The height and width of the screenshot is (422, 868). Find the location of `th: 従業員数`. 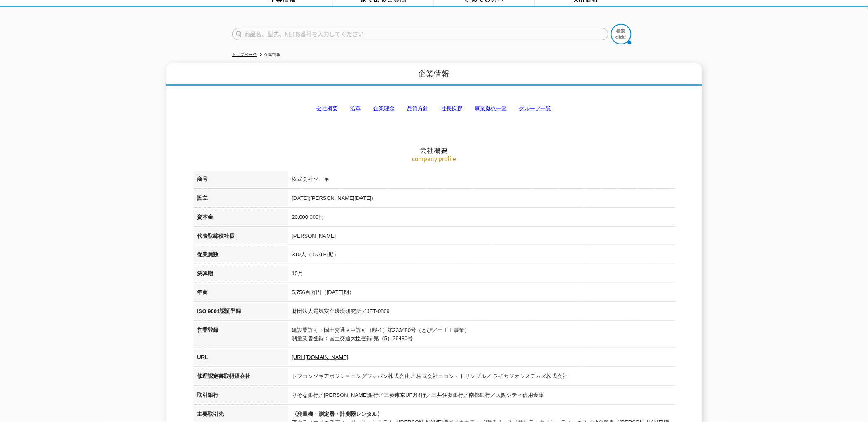

th: 従業員数 is located at coordinates (241, 256).